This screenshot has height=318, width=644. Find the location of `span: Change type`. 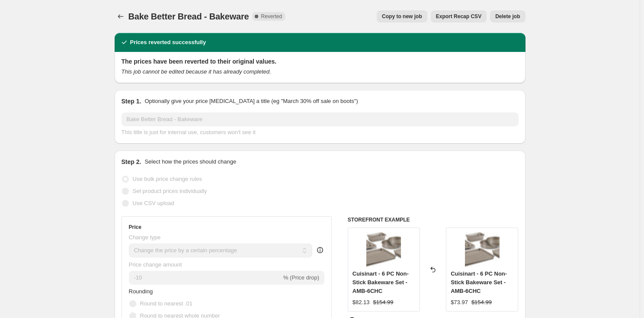

span: Change type is located at coordinates (145, 237).